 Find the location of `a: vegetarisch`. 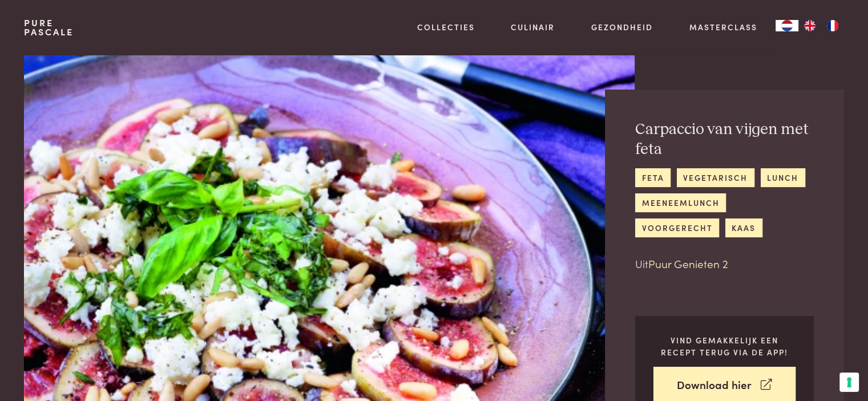

a: vegetarisch is located at coordinates (716, 177).